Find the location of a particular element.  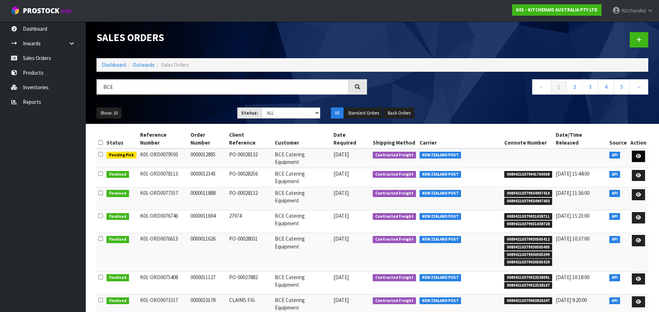

td: 0000011888 is located at coordinates (208, 199).